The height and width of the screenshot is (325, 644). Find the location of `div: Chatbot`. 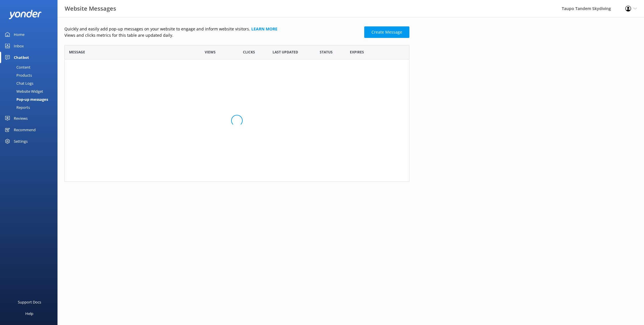

div: Chatbot is located at coordinates (21, 58).